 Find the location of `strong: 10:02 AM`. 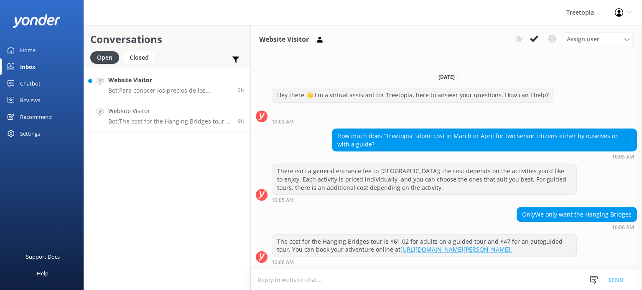

strong: 10:02 AM is located at coordinates (282, 122).